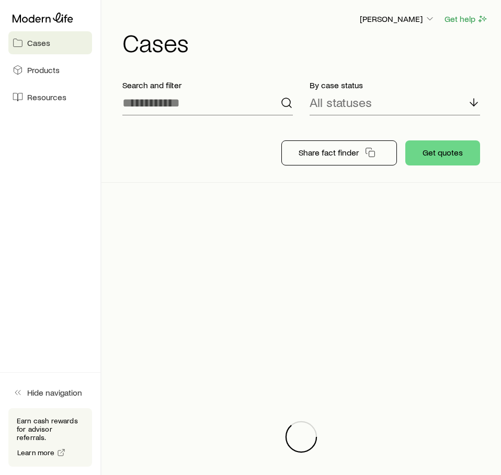 The width and height of the screenshot is (501, 475). I want to click on p: By case status, so click(394, 85).